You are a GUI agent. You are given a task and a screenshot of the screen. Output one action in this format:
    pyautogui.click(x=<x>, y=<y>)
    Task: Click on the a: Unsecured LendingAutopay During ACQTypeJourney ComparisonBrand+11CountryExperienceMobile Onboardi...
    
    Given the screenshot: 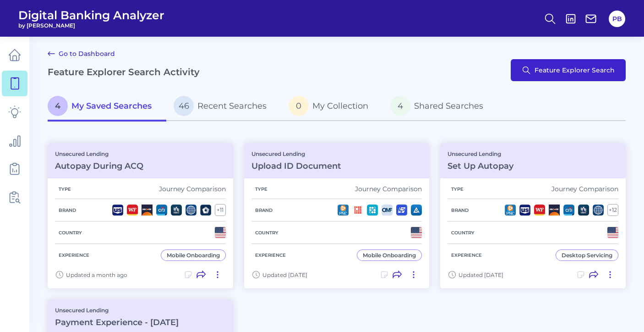 What is the action you would take?
    pyautogui.click(x=140, y=216)
    